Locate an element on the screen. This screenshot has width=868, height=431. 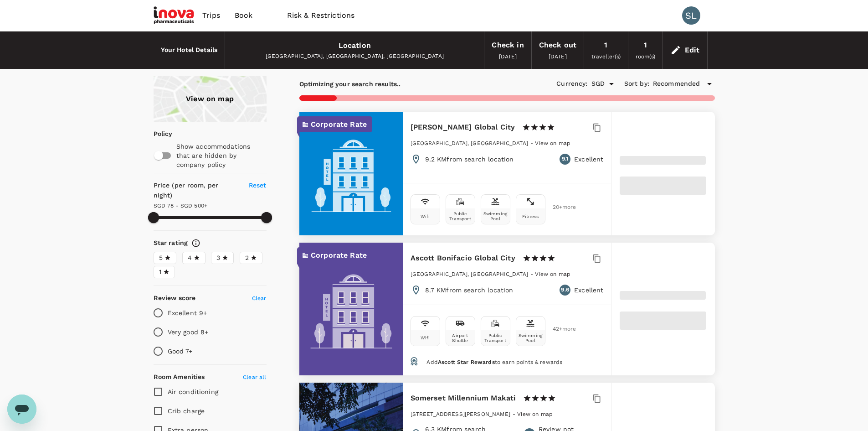
span: Crib charge is located at coordinates (186, 411).